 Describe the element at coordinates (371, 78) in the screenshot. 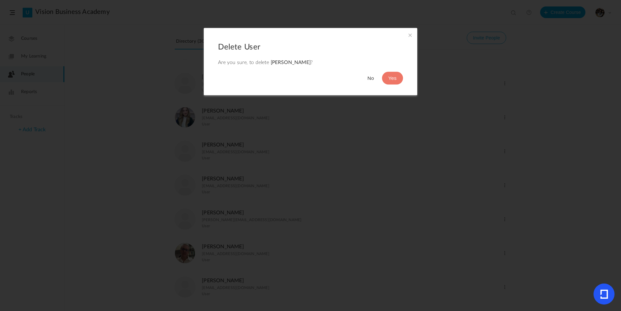

I see `button: No` at that location.